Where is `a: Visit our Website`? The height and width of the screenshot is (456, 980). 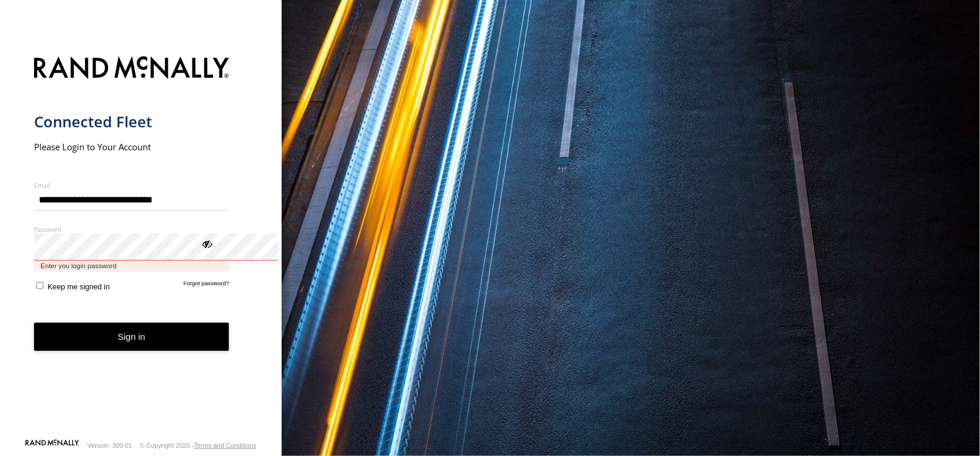
a: Visit our Website is located at coordinates (52, 445).